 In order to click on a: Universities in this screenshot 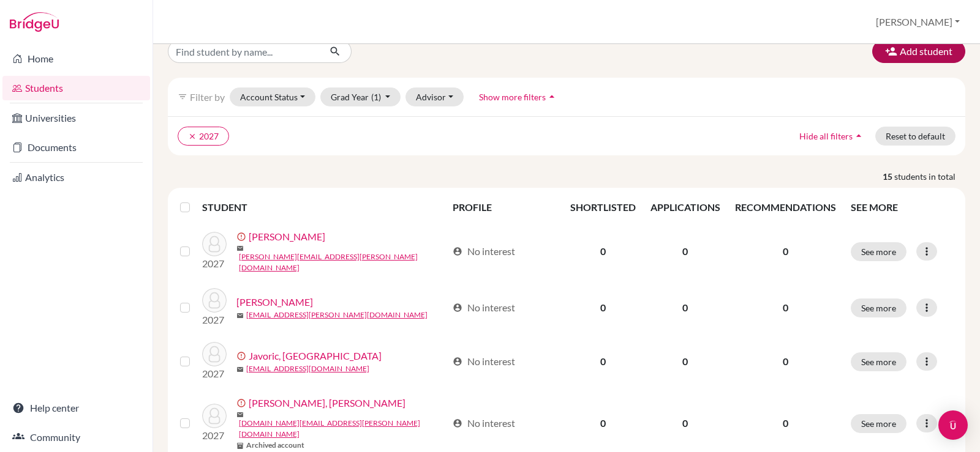, I will do `click(76, 118)`.